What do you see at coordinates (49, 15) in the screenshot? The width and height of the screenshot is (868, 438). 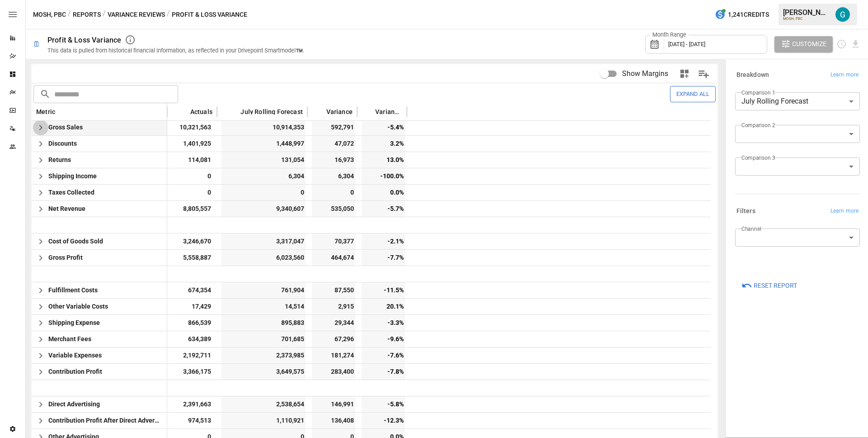 I see `button: MOSH, PBC` at bounding box center [49, 15].